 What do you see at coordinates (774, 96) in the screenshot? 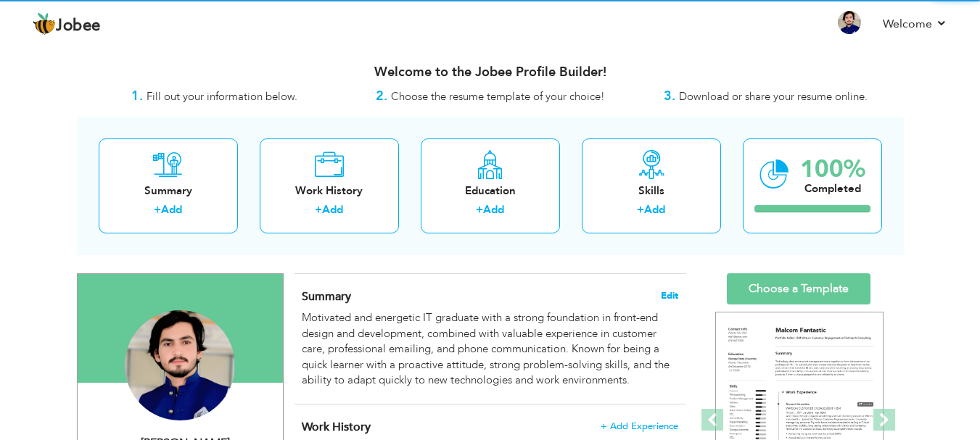
I see `span: Download or share your resume online.` at bounding box center [774, 96].